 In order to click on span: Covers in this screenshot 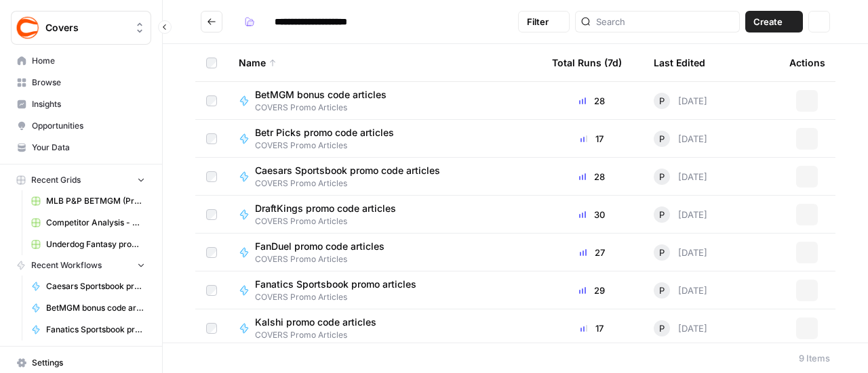, I will do `click(86, 28)`.